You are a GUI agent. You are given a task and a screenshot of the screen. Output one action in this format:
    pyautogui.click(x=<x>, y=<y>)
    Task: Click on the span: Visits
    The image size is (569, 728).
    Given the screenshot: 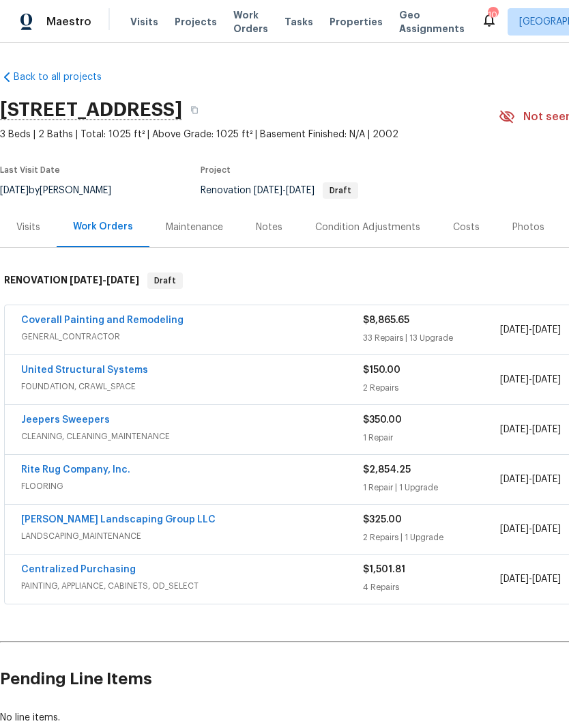 What is the action you would take?
    pyautogui.click(x=144, y=22)
    